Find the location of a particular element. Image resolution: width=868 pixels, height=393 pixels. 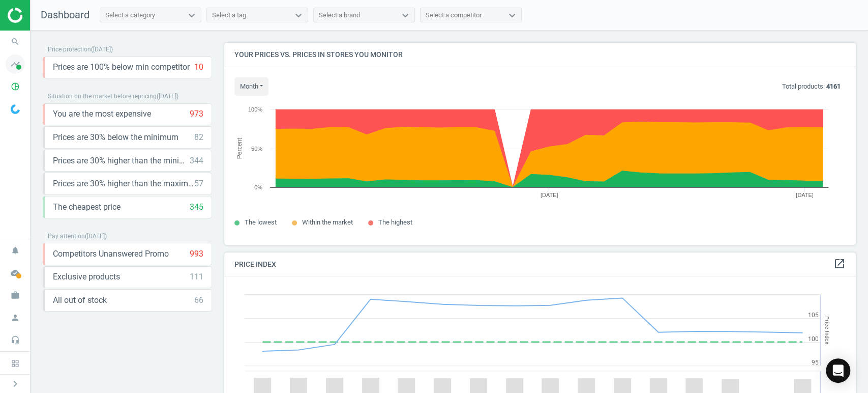

span: The lowest is located at coordinates (260, 222).